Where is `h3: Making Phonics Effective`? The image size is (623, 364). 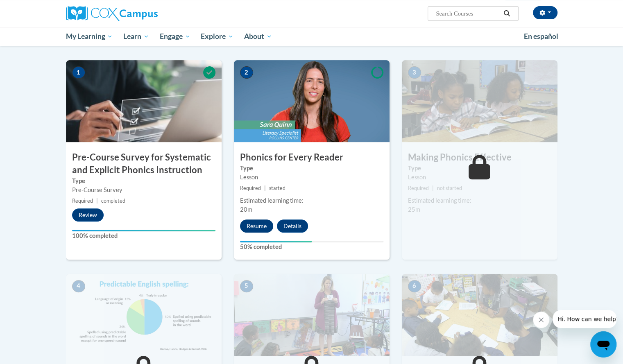
h3: Making Phonics Effective is located at coordinates (480, 157).